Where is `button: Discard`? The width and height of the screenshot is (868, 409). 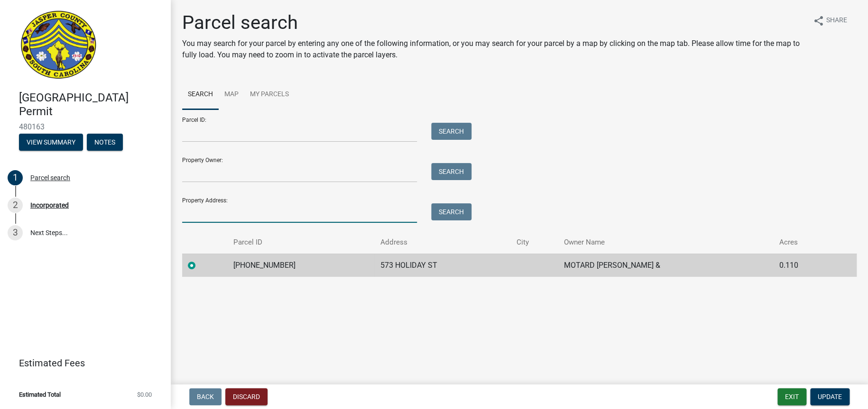
button: Discard is located at coordinates (246, 397).